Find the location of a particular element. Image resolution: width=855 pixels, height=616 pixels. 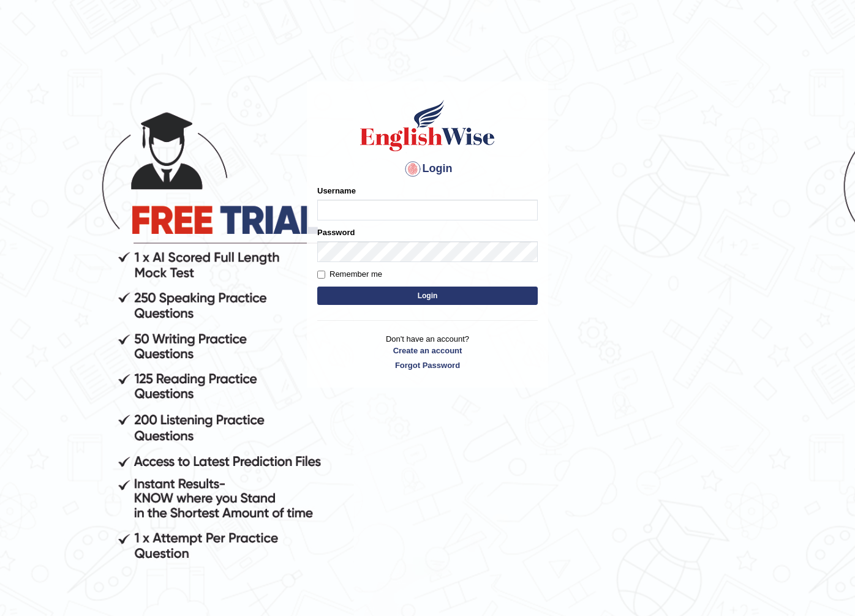

h4: Login is located at coordinates (428, 169).